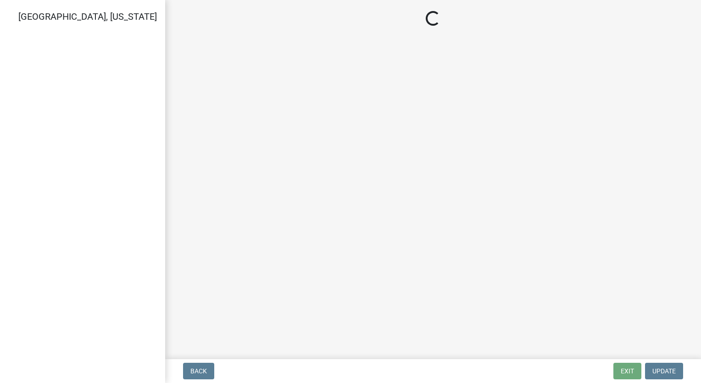 The height and width of the screenshot is (383, 701). Describe the element at coordinates (627, 371) in the screenshot. I see `button: Exit` at that location.